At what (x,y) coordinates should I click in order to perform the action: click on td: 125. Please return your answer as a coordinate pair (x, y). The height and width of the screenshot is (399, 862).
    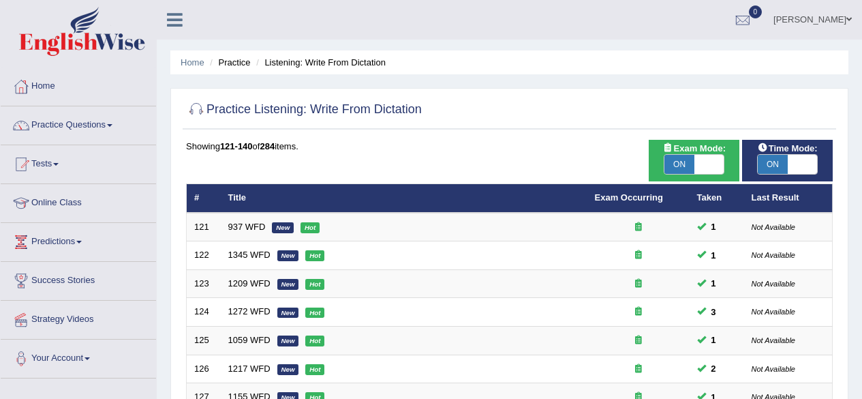
    Looking at the image, I should click on (204, 341).